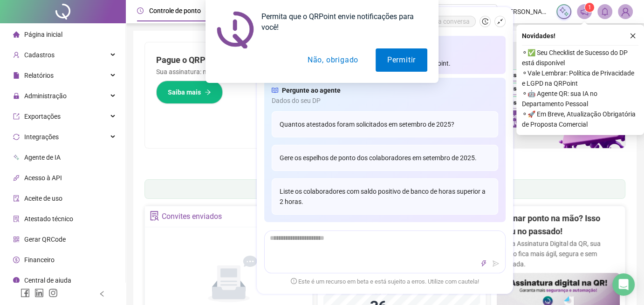 The height and width of the screenshot is (305, 644). Describe the element at coordinates (17, 96) in the screenshot. I see `span: lock` at that location.